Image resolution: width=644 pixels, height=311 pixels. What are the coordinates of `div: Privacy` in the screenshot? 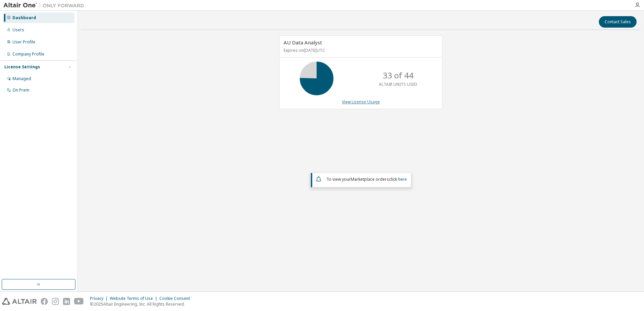 It's located at (100, 299).